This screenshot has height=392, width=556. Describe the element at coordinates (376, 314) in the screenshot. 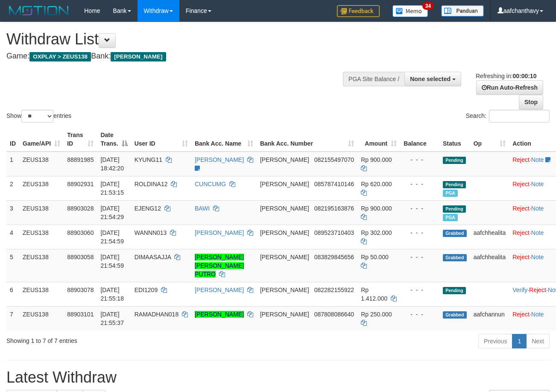

I see `span: Rp 250.000` at that location.